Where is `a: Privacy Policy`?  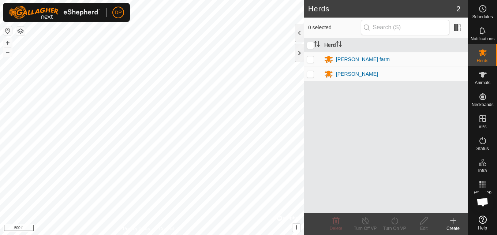 a: Privacy Policy is located at coordinates (136, 229).